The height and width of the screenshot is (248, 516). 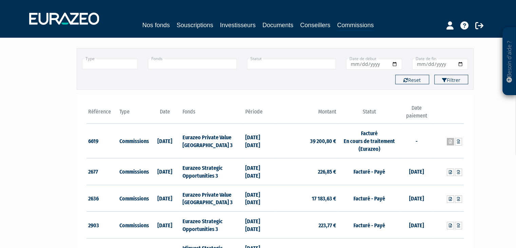 What do you see at coordinates (156, 25) in the screenshot?
I see `a: Nos fonds` at bounding box center [156, 25].